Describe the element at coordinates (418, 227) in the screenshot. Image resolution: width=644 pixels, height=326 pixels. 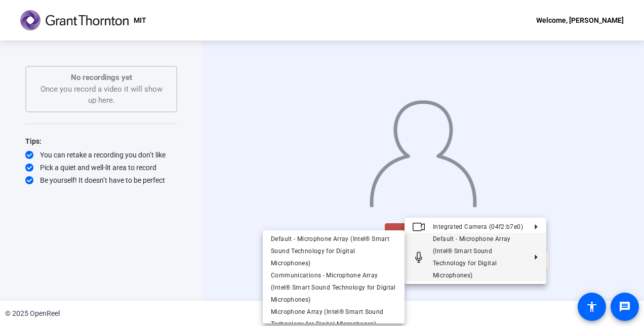
I see `mat-icon: Video camera` at that location.